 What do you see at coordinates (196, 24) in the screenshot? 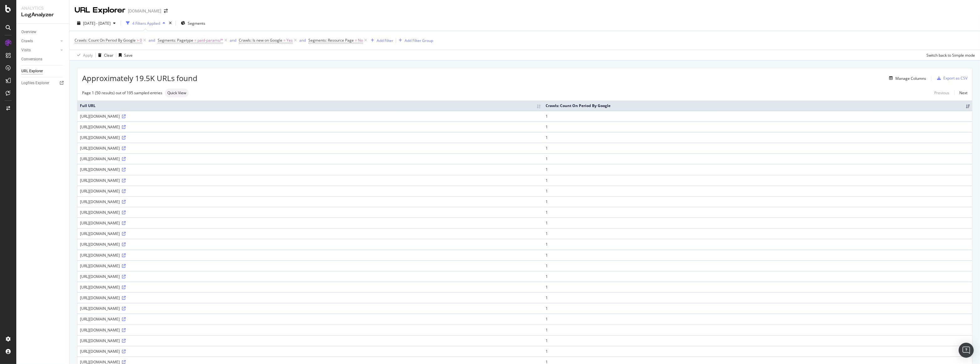
I see `span: Segments` at bounding box center [196, 24].